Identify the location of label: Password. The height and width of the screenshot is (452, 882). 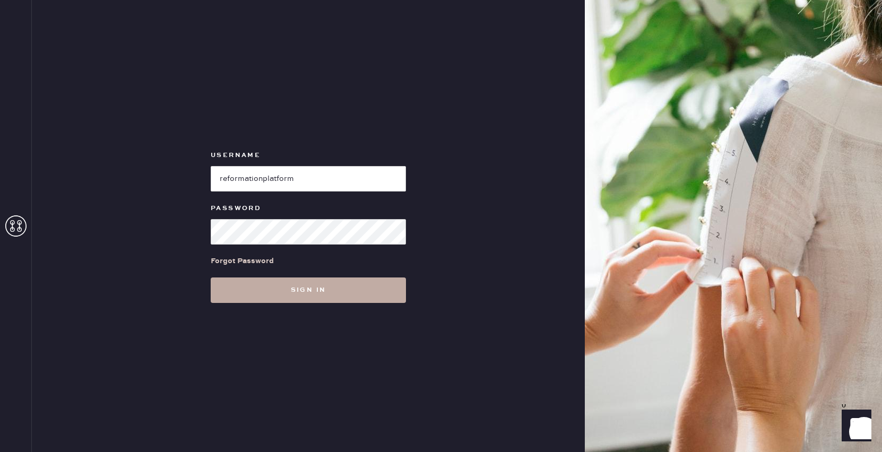
(308, 209).